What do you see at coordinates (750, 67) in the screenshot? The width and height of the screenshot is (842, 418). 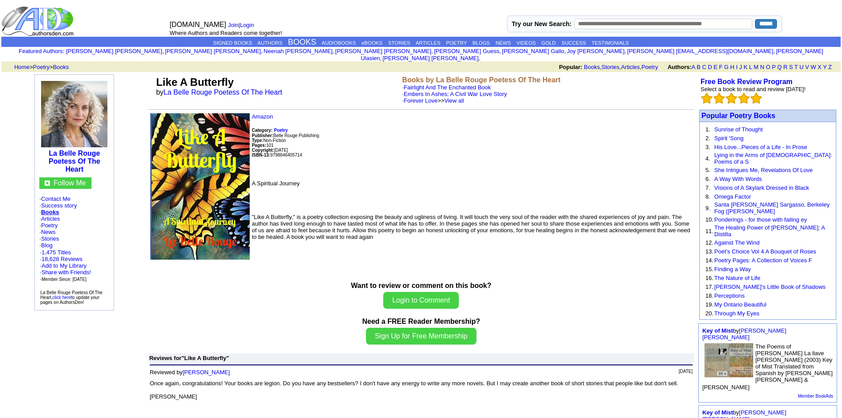 I see `a: L` at bounding box center [750, 67].